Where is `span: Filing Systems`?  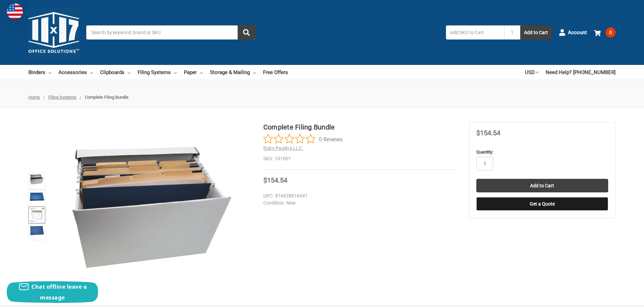 span: Filing Systems is located at coordinates (62, 97).